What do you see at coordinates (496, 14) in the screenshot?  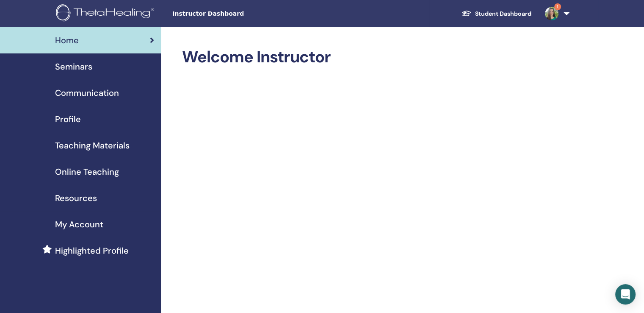 I see `a: Student Dashboard` at bounding box center [496, 14].